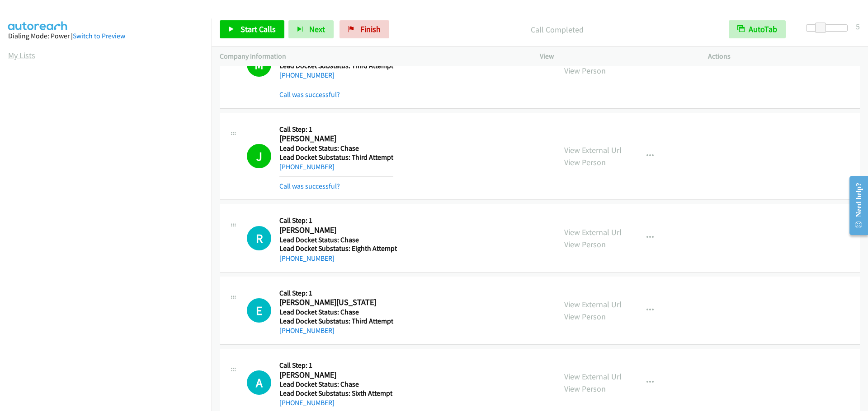 The width and height of the screenshot is (868, 411). What do you see at coordinates (106, 36) in the screenshot?
I see `div: Dialing Mode: Power |` at bounding box center [106, 36].